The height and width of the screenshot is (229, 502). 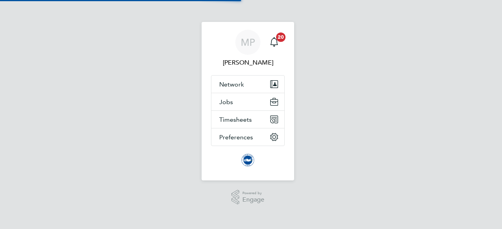 I want to click on span: Jobs, so click(x=226, y=102).